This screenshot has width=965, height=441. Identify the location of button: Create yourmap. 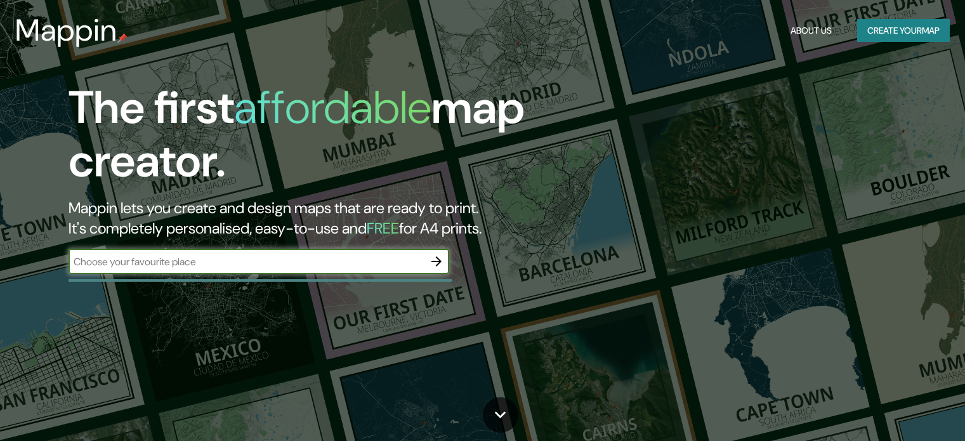
(903, 30).